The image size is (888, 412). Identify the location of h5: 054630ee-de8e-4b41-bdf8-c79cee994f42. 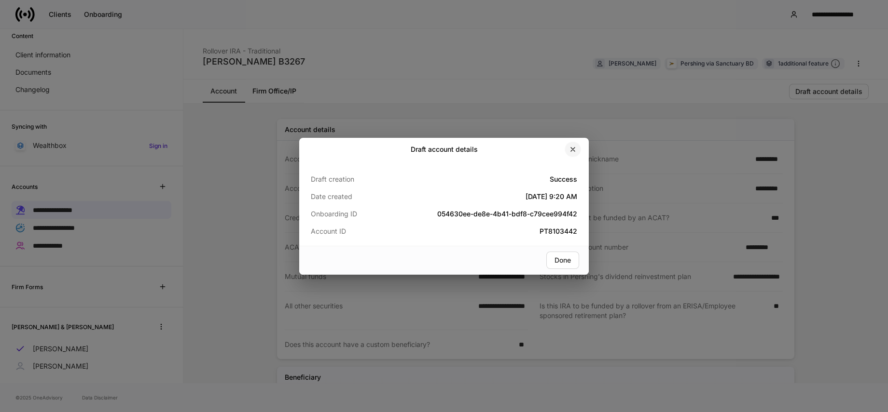
(488, 214).